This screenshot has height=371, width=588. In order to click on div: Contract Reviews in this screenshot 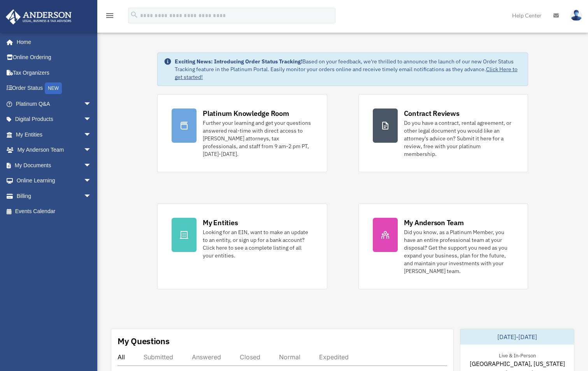, I will do `click(431, 113)`.